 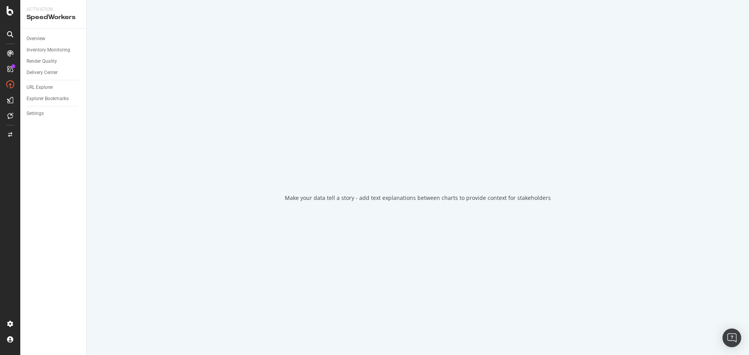 I want to click on div: Delivery Center, so click(x=42, y=73).